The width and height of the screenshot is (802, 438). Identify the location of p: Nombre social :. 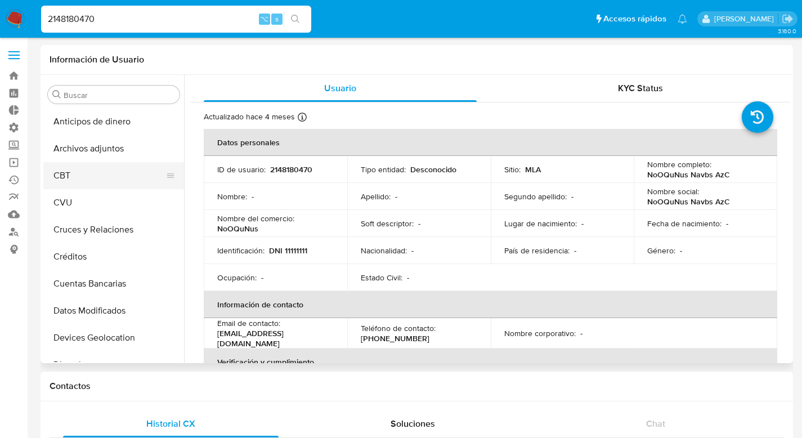
(673, 191).